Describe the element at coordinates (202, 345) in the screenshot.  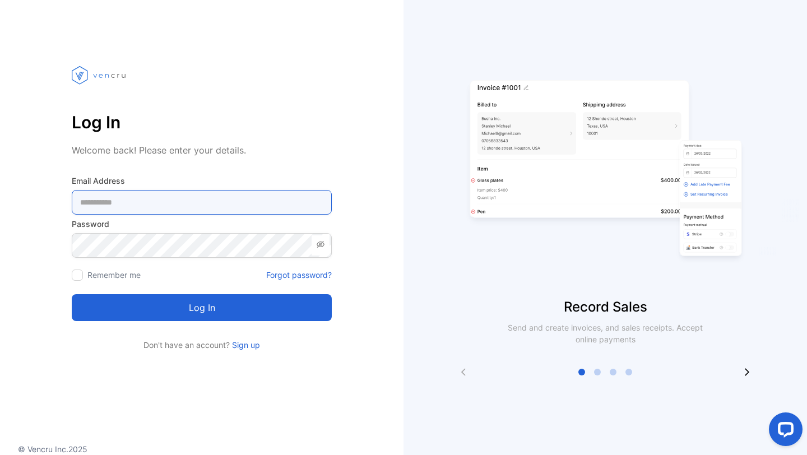
I see `p: Don't have an account?` at that location.